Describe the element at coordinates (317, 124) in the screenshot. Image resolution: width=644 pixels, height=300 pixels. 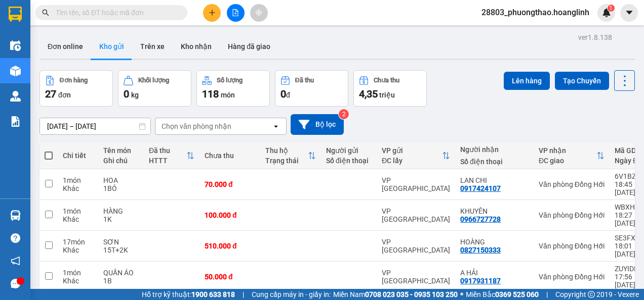
I see `button: Bộ lọc` at that location.